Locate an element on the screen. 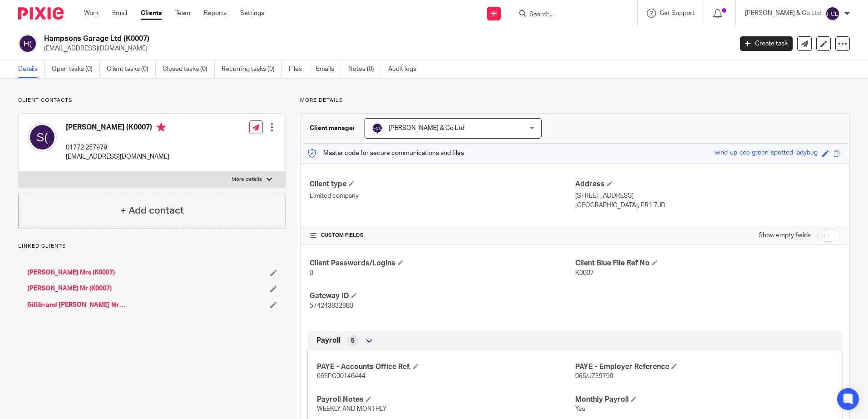  span: 0 is located at coordinates (311, 273).